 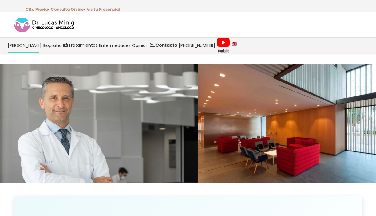 I want to click on a: Cita Previa, so click(x=37, y=9).